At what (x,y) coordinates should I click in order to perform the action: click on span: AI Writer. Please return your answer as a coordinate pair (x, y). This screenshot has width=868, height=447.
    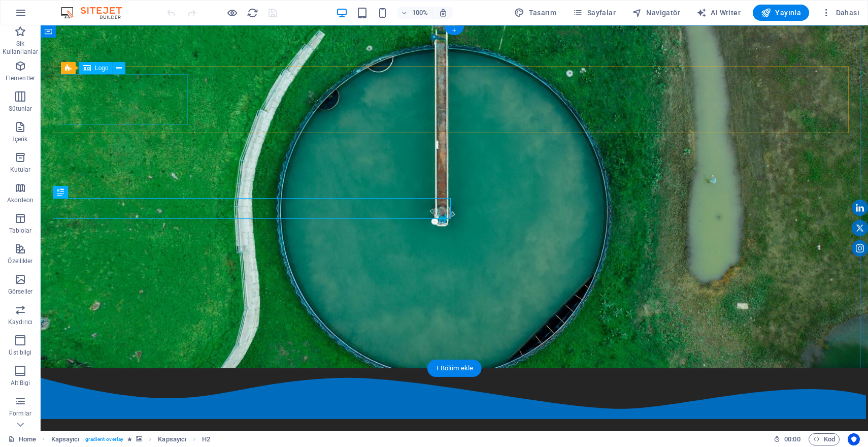
    Looking at the image, I should click on (718, 13).